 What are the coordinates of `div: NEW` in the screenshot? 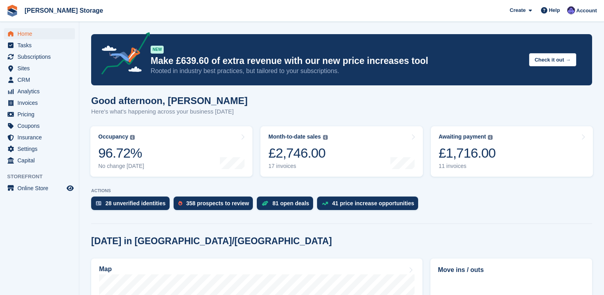 It's located at (157, 50).